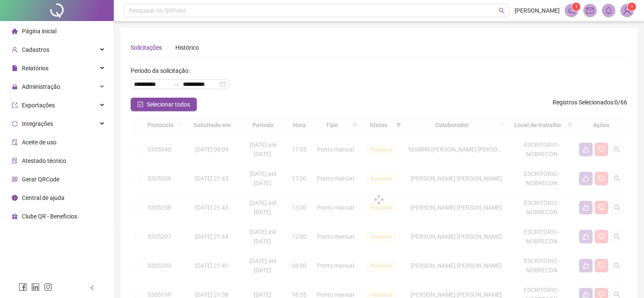 Image resolution: width=644 pixels, height=298 pixels. What do you see at coordinates (44, 161) in the screenshot?
I see `span: Atestado técnico` at bounding box center [44, 161].